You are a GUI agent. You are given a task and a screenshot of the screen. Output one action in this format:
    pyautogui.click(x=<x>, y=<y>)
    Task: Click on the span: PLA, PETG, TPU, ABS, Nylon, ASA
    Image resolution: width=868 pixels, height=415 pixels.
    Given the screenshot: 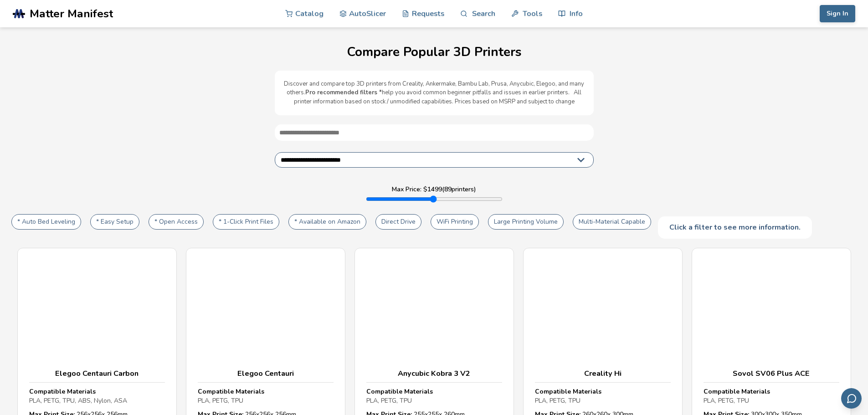 What is the action you would take?
    pyautogui.click(x=78, y=400)
    